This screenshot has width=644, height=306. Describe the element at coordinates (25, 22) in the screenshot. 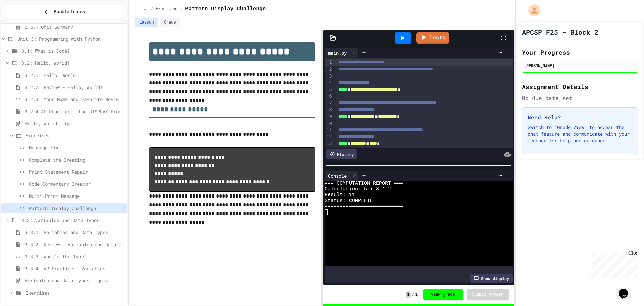

I see `div: Chat with us now!Close` at that location.